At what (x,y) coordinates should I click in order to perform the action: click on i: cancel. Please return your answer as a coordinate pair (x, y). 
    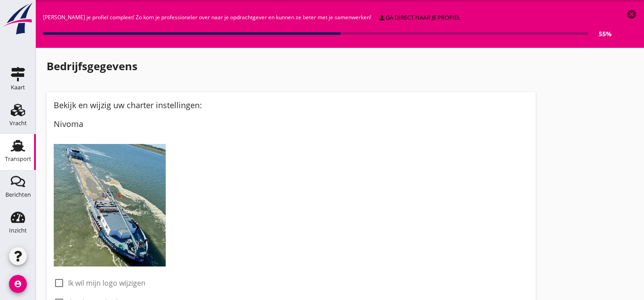
    Looking at the image, I should click on (631, 14).